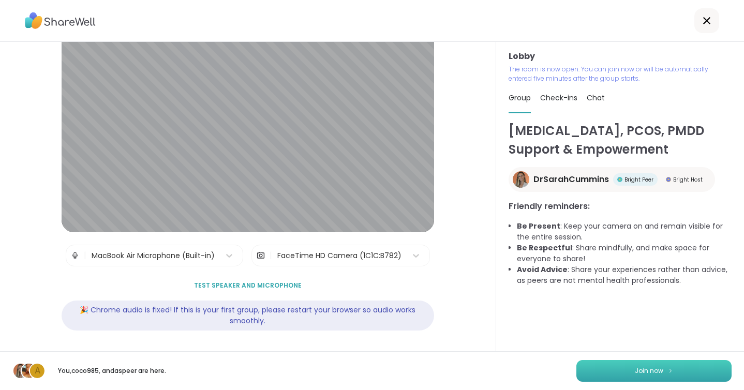 The width and height of the screenshot is (744, 390). What do you see at coordinates (624, 232) in the screenshot?
I see `li: : Keep your camera on and remain visible for the entire session.` at bounding box center [624, 232].